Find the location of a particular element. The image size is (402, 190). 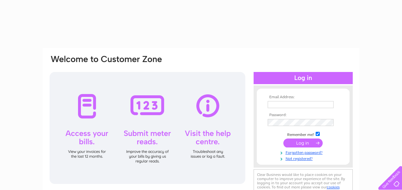

a: Not registered? is located at coordinates (304, 158).